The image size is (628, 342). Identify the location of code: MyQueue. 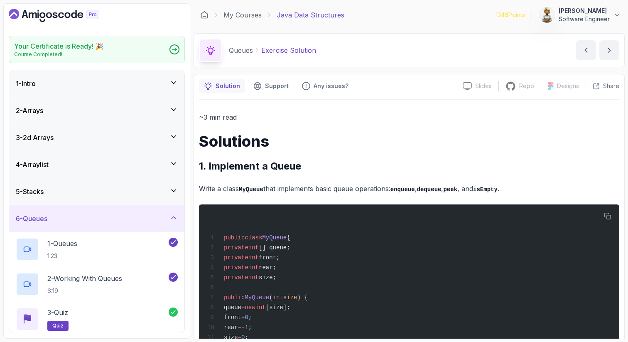
(251, 189).